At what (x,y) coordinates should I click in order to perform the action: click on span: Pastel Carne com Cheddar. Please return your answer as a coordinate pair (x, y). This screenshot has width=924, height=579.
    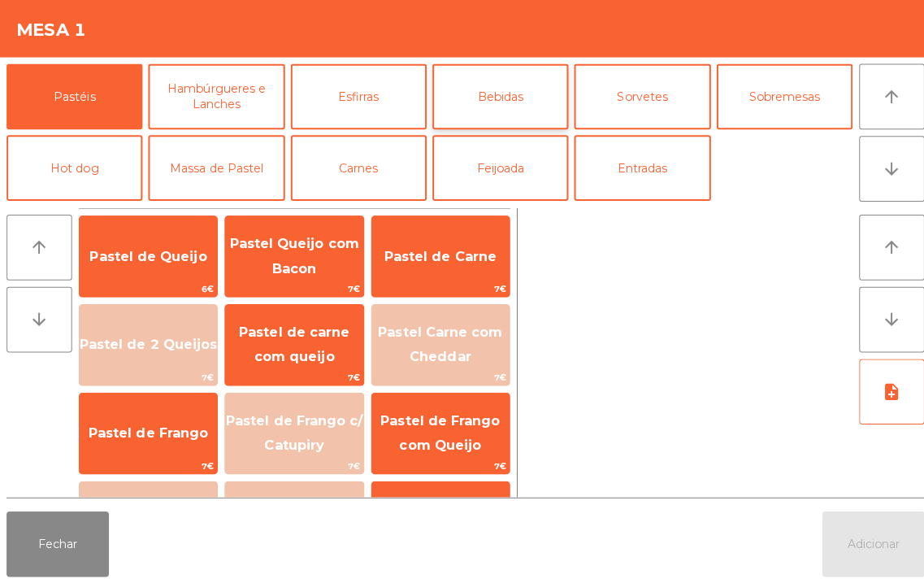
    Looking at the image, I should click on (437, 341).